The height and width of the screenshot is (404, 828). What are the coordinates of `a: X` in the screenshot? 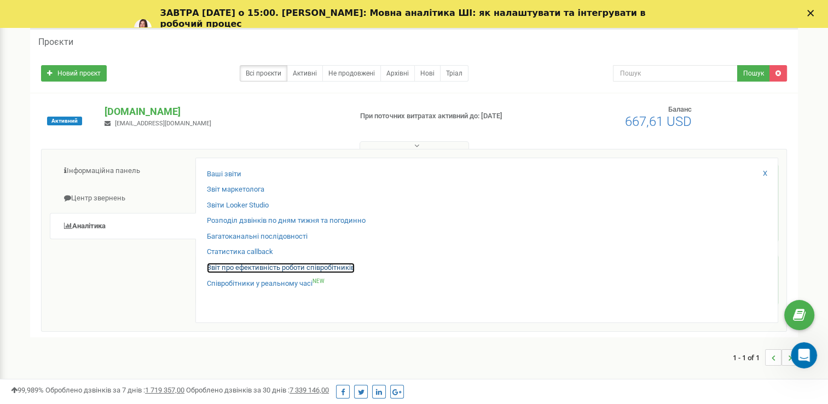 It's located at (765, 173).